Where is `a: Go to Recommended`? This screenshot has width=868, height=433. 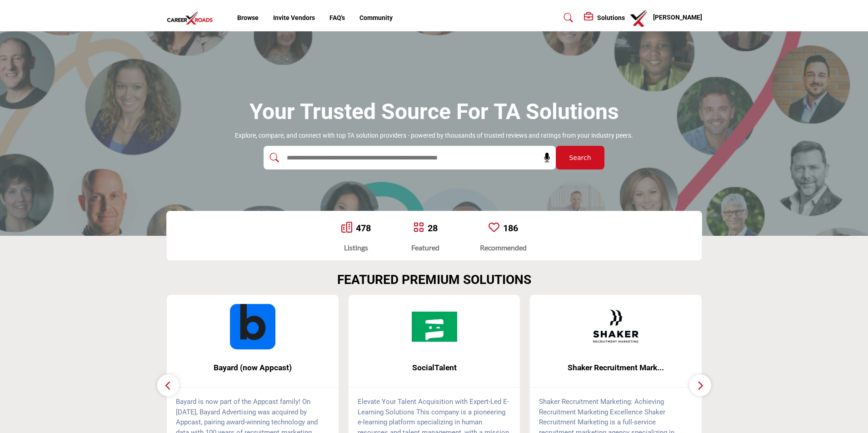 a: Go to Recommended is located at coordinates (494, 228).